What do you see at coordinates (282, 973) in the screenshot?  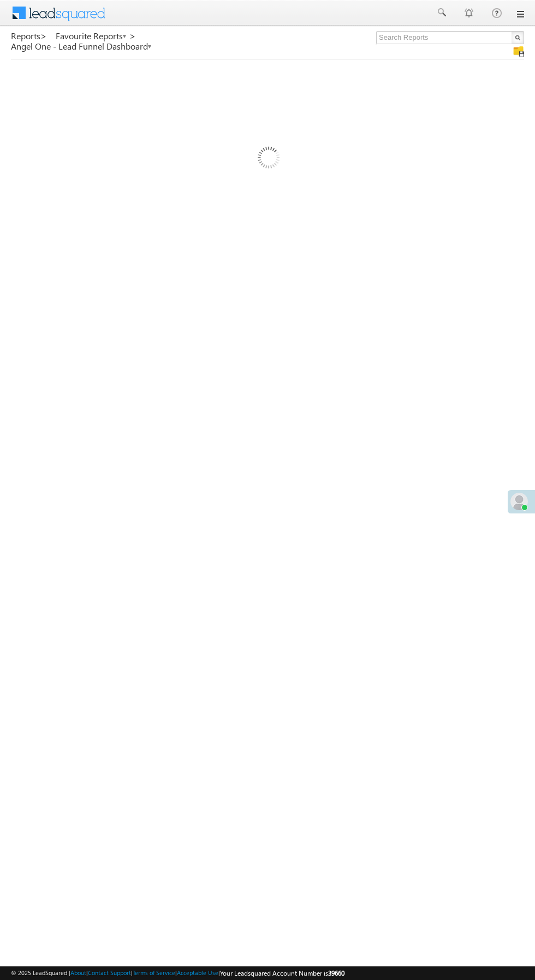 I see `span: Your Leadsquared Account Number is` at bounding box center [282, 973].